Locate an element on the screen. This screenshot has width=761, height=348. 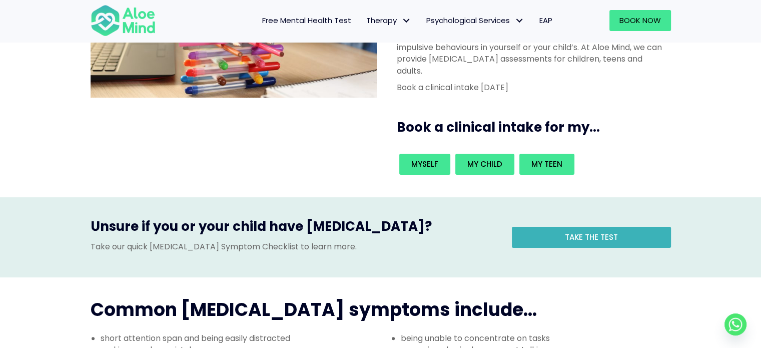
a: Myself is located at coordinates (425, 164).